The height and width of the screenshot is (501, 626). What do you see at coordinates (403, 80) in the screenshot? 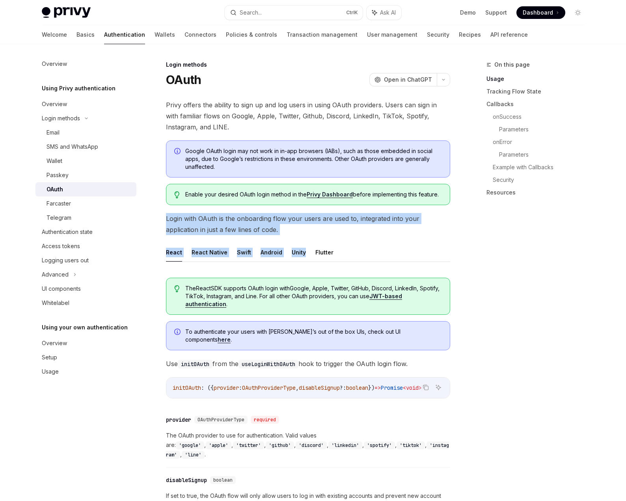
I see `button: Open in ChatGPT` at bounding box center [403, 80].